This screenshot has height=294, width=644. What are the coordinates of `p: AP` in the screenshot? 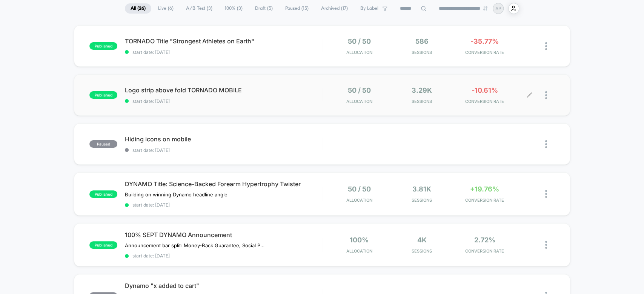 It's located at (498, 8).